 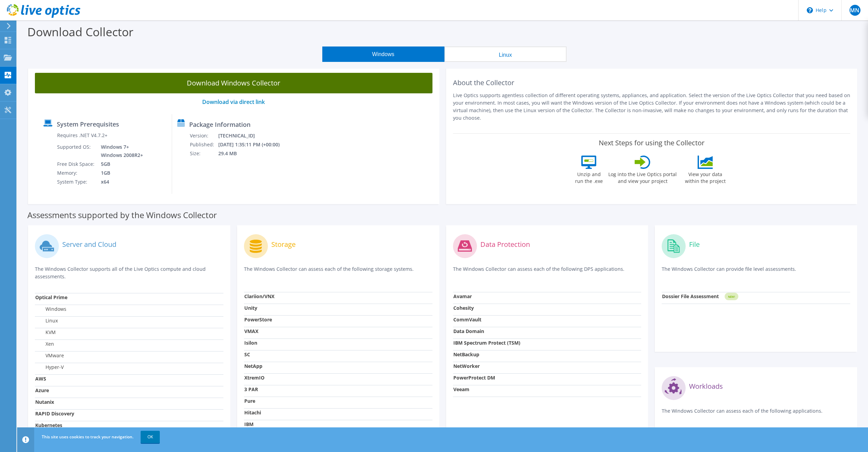 I want to click on strong: Avamar, so click(x=463, y=296).